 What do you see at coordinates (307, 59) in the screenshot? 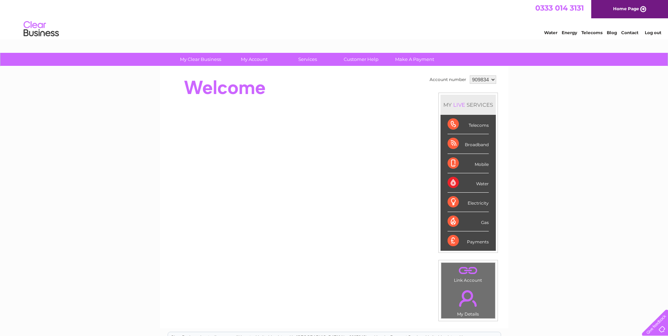
I see `a: Services` at bounding box center [307, 59].